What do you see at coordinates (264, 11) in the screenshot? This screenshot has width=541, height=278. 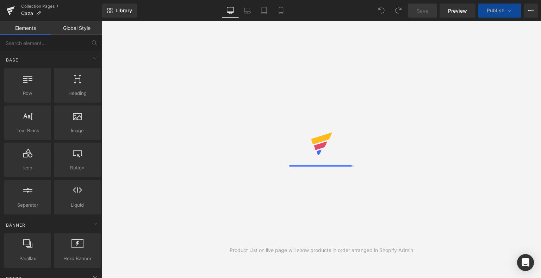 I see `a: Tablet` at bounding box center [264, 11].